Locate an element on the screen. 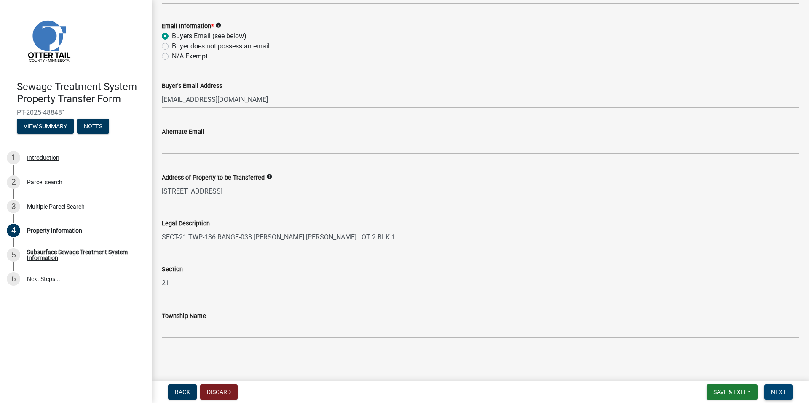 The image size is (809, 403). div: Multiple Parcel Search is located at coordinates (56, 207).